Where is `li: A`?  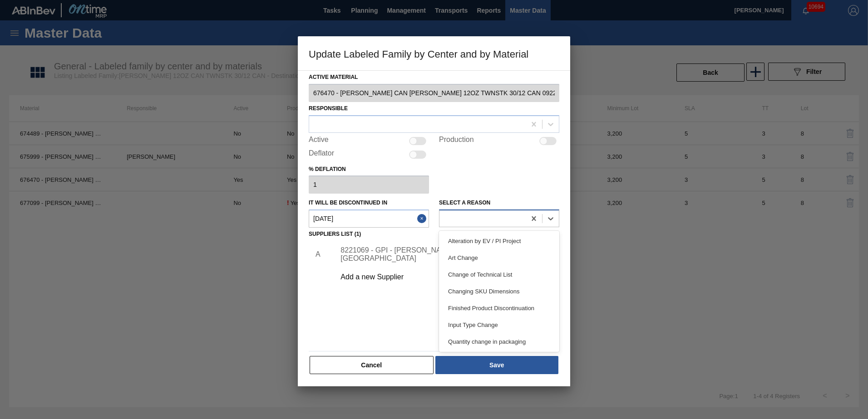
li: A is located at coordinates (315, 254).